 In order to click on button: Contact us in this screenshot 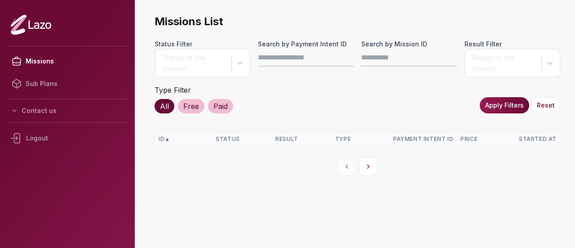, I will do `click(67, 111)`.